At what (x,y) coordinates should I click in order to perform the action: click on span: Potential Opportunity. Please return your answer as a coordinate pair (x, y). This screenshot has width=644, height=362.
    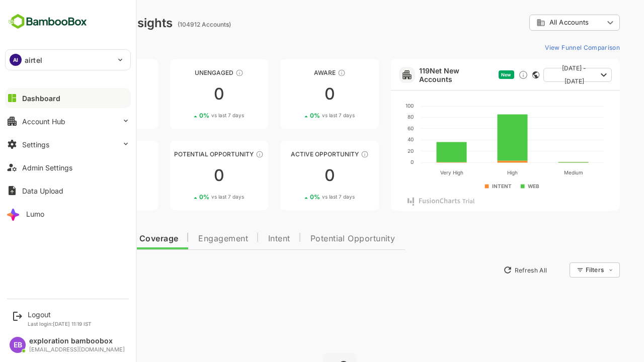
    Looking at the image, I should click on (317, 239).